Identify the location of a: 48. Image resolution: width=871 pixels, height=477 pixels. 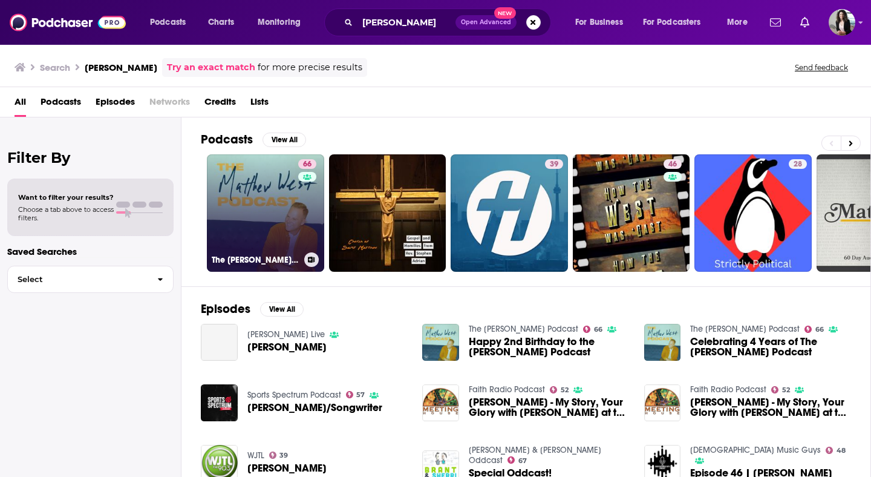
(835, 450).